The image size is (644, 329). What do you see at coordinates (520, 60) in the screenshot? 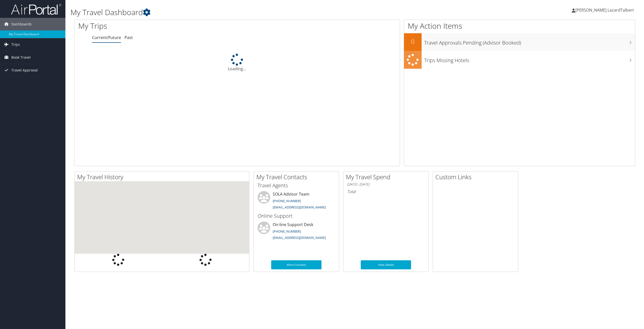
I see `a: Trips Missing Hotels` at bounding box center [520, 60].